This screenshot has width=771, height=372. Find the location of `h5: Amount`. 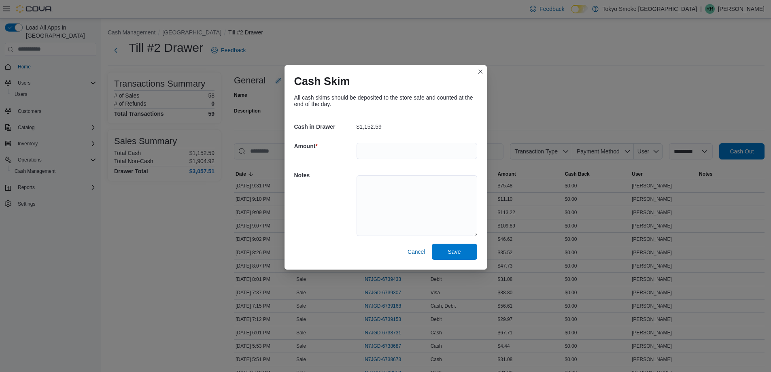

h5: Amount is located at coordinates (325, 146).